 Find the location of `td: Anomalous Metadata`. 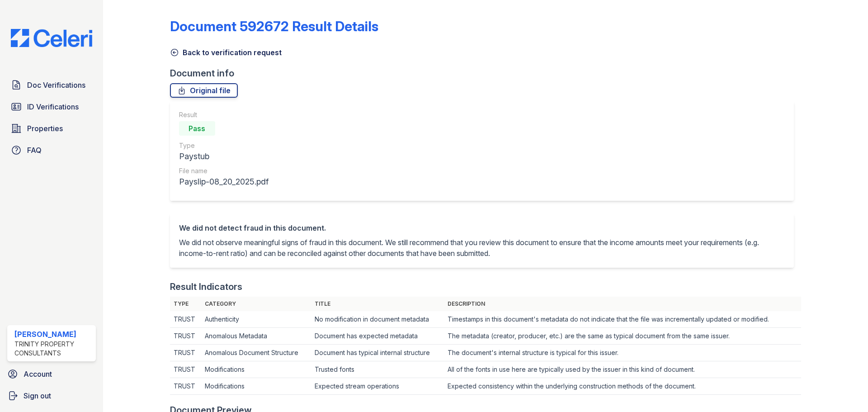

td: Anomalous Metadata is located at coordinates (256, 336).